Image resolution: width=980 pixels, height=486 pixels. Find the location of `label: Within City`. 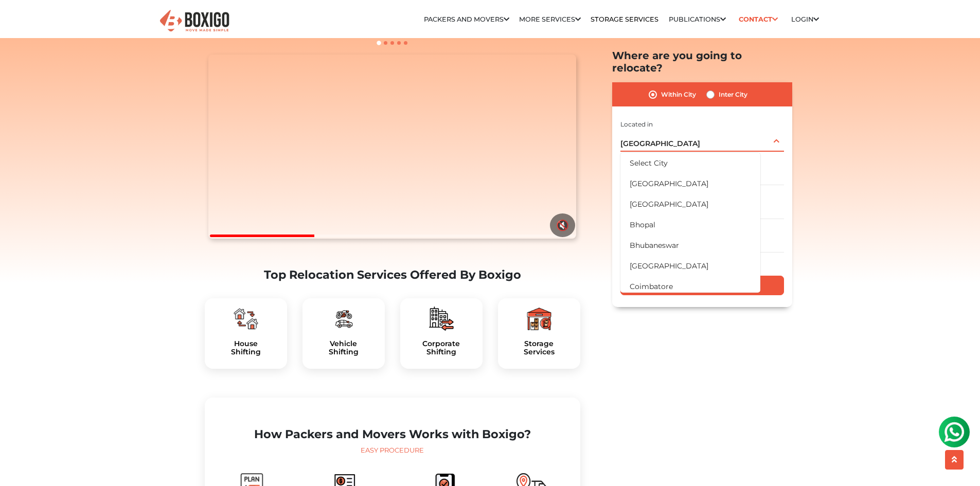

label: Within City is located at coordinates (679, 95).